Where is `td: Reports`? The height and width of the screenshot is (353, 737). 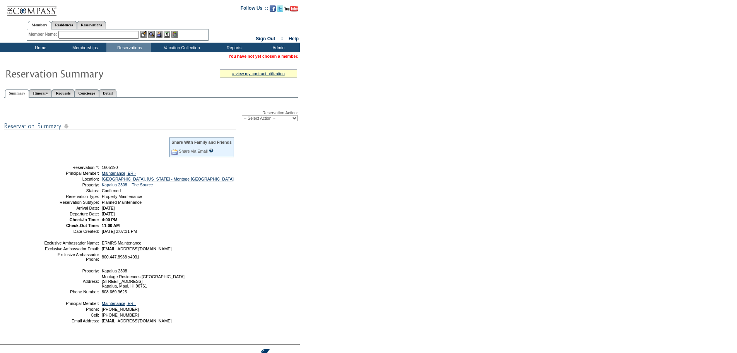
td: Reports is located at coordinates (233, 47).